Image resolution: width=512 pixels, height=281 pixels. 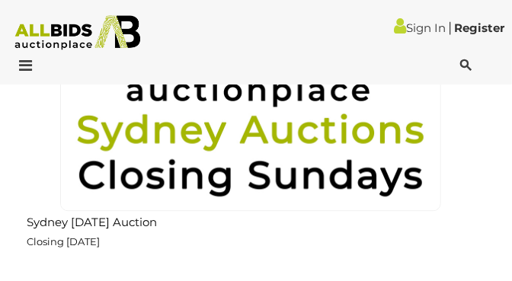 What do you see at coordinates (420, 27) in the screenshot?
I see `a: Sign In` at bounding box center [420, 27].